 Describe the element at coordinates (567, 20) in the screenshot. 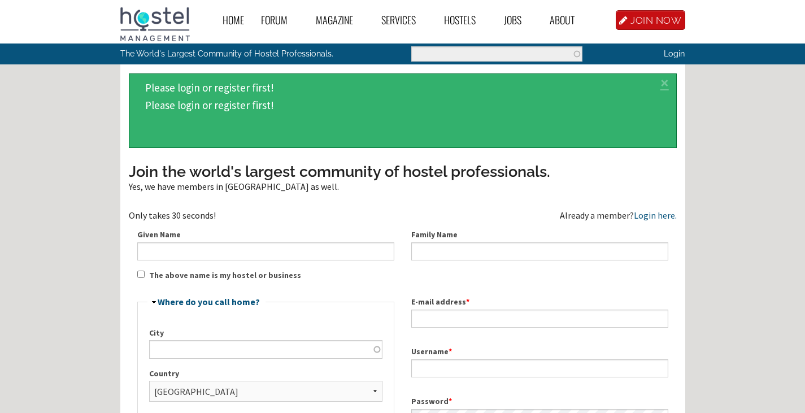

I see `a: About` at that location.